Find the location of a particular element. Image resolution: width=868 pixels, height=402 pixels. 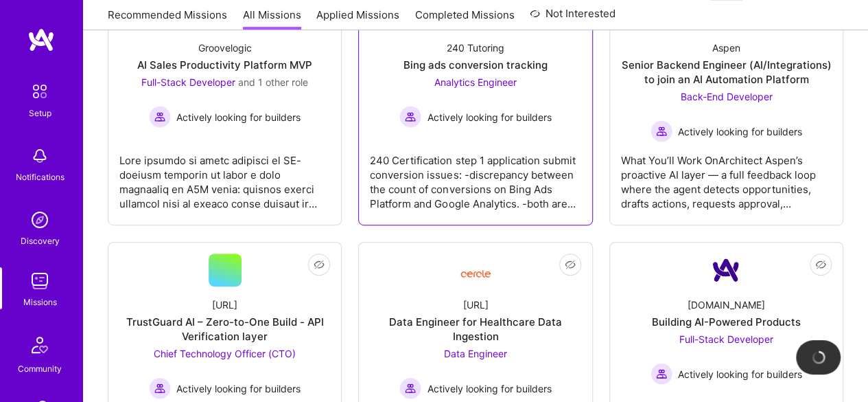

div: AI Sales Productivity Platform MVP is located at coordinates (224, 64).